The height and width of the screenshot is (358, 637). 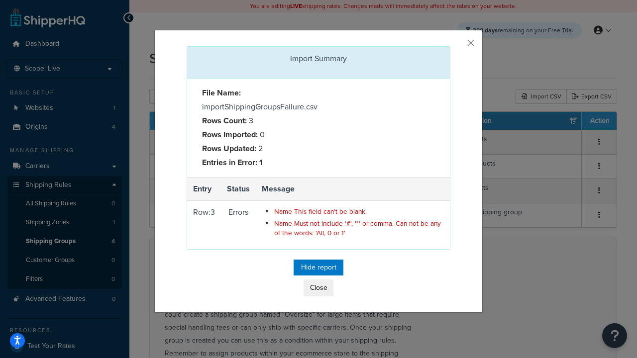 What do you see at coordinates (204, 189) in the screenshot?
I see `th: Entry` at bounding box center [204, 189].